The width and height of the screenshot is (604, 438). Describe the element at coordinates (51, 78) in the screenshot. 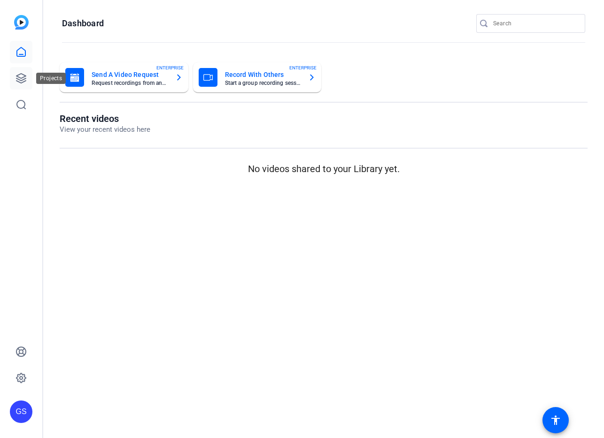

I see `div: Projects` at that location.